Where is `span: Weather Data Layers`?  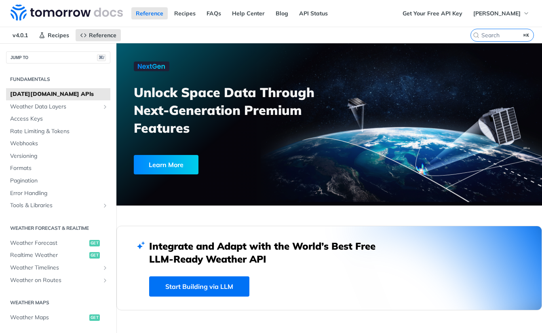 span: Weather Data Layers is located at coordinates (55, 107).